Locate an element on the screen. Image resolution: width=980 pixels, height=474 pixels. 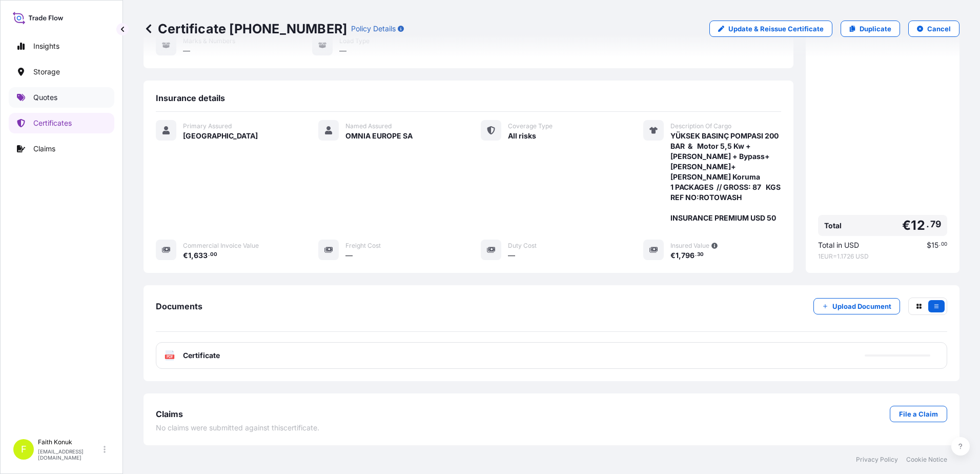
p: Policy Details is located at coordinates (373, 29).